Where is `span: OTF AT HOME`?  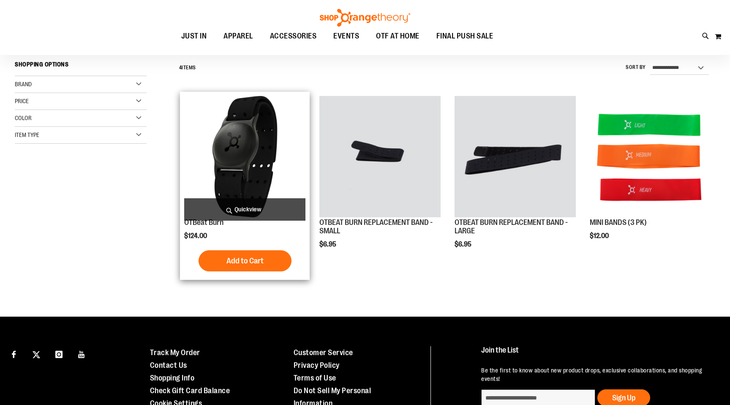 span: OTF AT HOME is located at coordinates (398, 36).